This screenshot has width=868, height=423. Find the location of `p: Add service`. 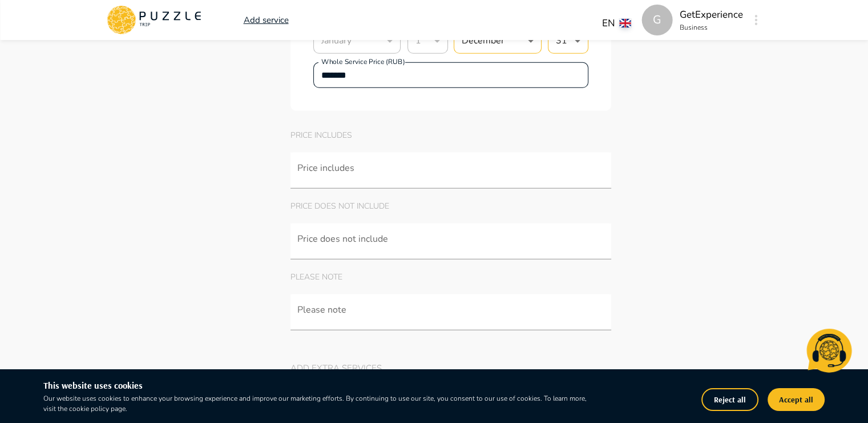

p: Add service is located at coordinates (266, 20).